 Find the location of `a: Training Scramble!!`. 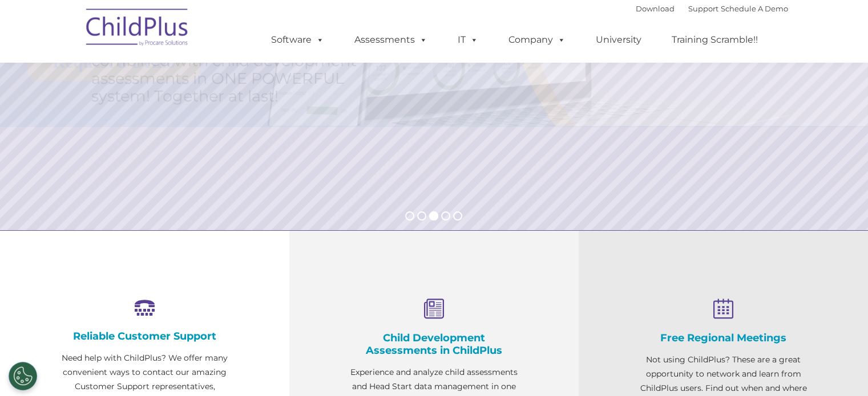

a: Training Scramble!! is located at coordinates (715, 40).